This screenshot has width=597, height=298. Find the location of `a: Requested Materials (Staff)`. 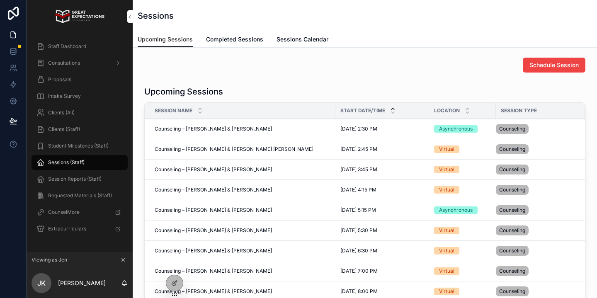

a: Requested Materials (Staff) is located at coordinates (80, 196).